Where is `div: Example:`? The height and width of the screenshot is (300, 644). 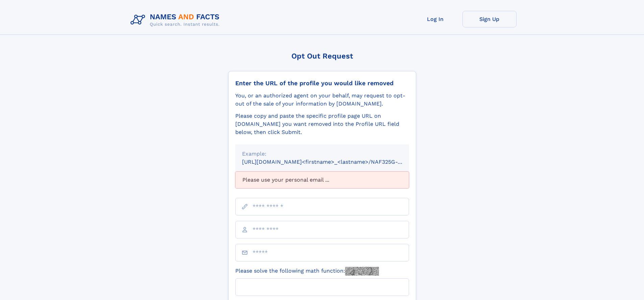
div: Example: is located at coordinates (322, 154).